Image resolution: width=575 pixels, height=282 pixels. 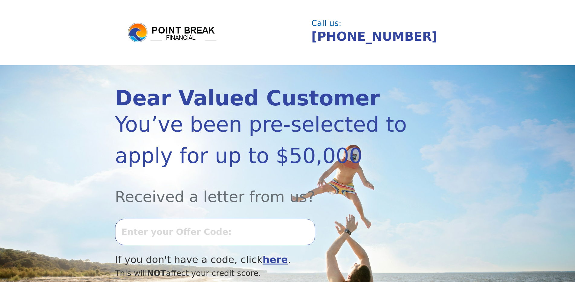 What do you see at coordinates (275, 260) in the screenshot?
I see `a: here` at bounding box center [275, 260].